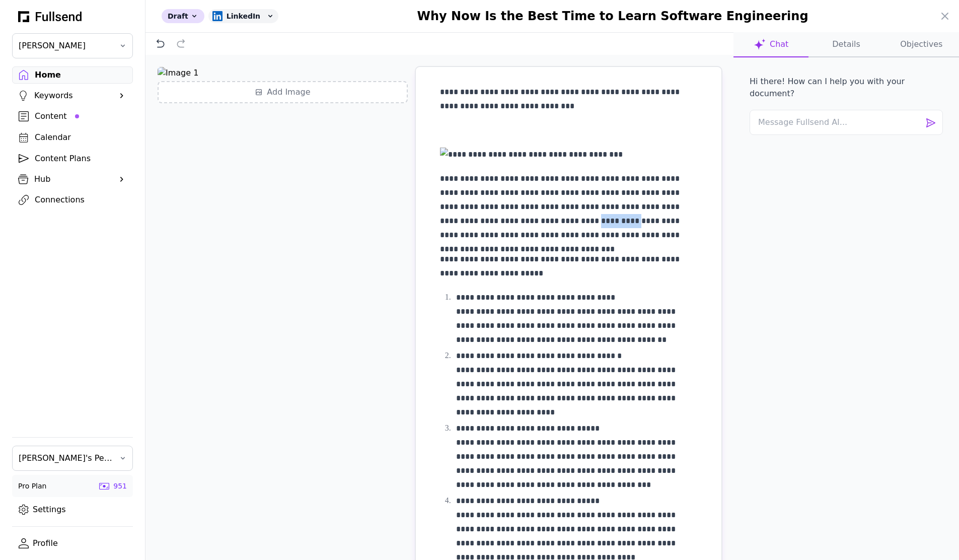  I want to click on div: LinkedIn, so click(243, 16).